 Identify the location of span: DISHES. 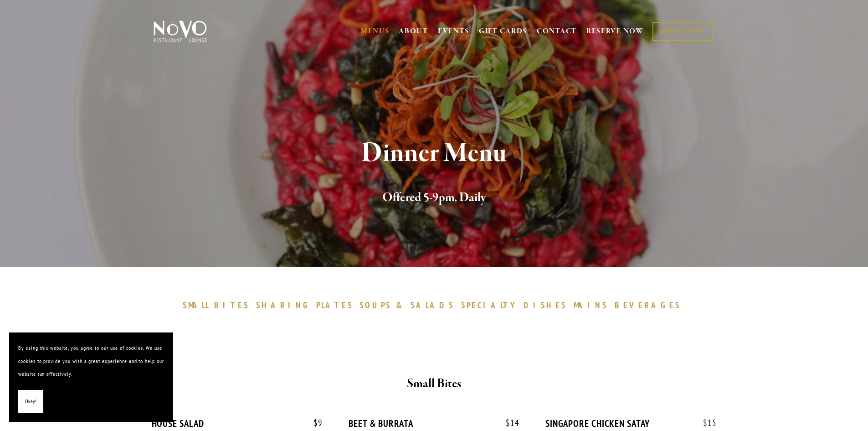
(545, 305).